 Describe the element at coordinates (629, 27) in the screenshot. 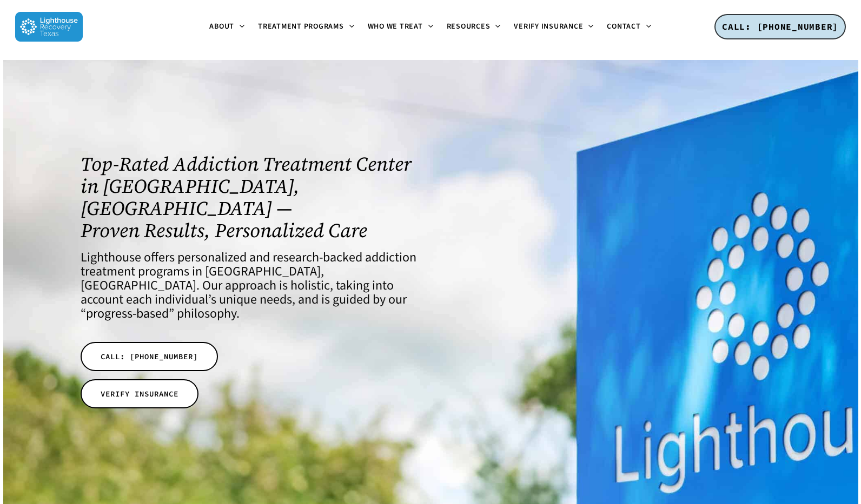

I see `a: Contact` at that location.